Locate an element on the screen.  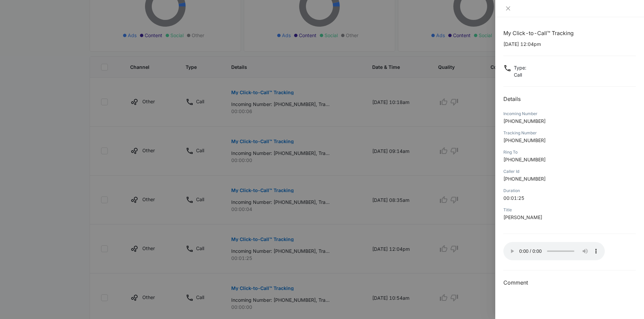
p: Call is located at coordinates (520, 75).